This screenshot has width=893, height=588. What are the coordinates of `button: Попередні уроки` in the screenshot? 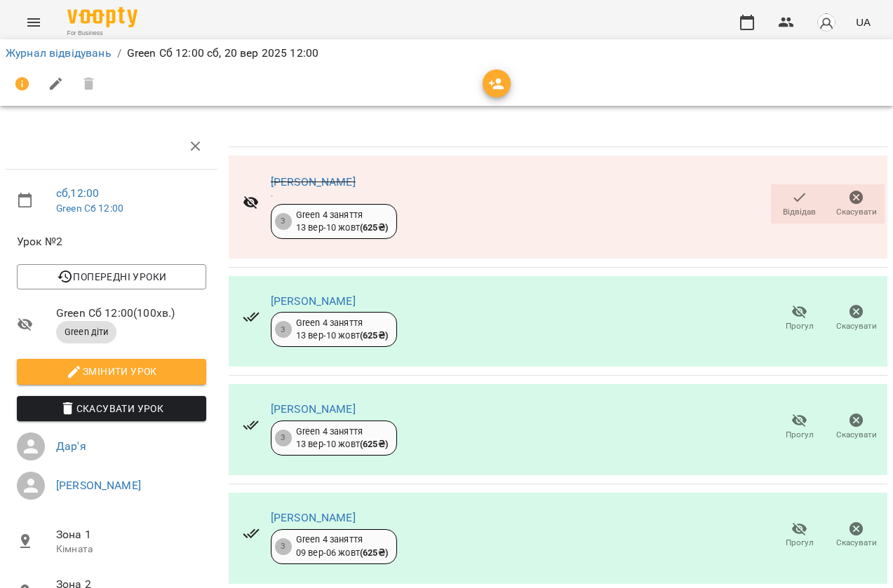 It's located at (112, 277).